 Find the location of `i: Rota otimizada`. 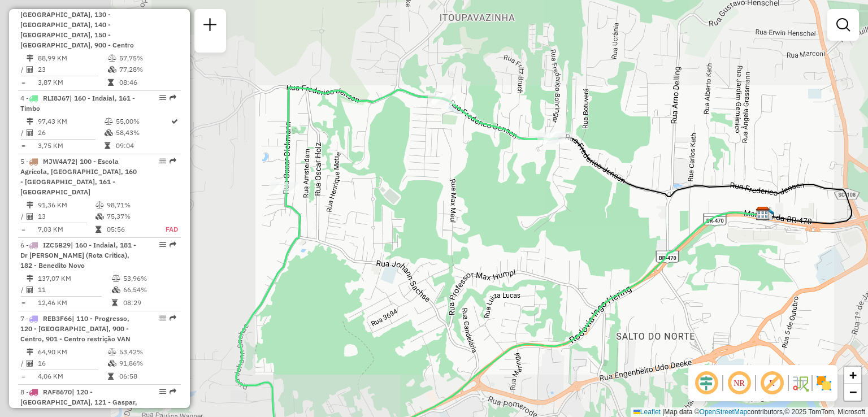

i: Rota otimizada is located at coordinates (175, 122).